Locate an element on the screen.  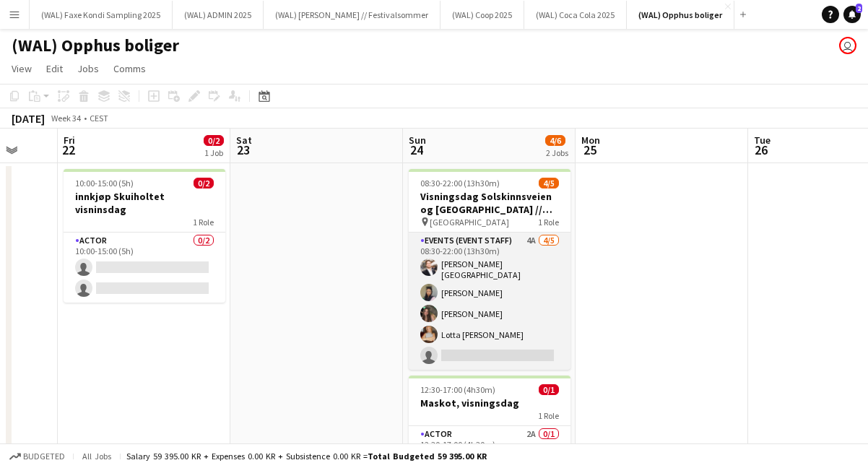
h1: (WAL) Opphus boliger is located at coordinates (95, 46).